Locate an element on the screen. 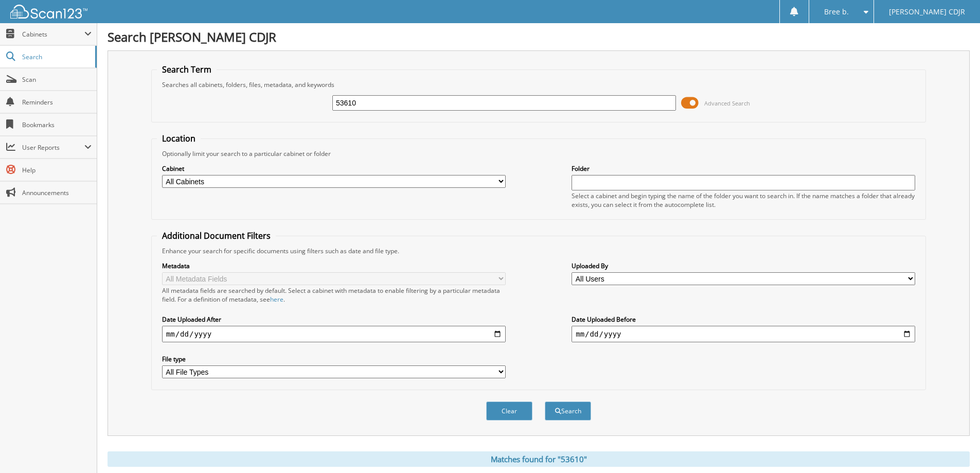 This screenshot has width=980, height=473. div: Matches found for "53610" is located at coordinates (539, 459).